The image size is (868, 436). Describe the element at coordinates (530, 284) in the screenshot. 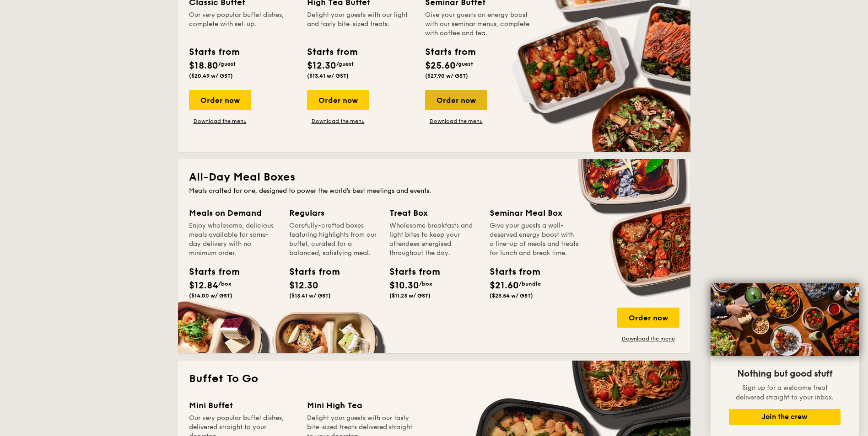

I see `span: /bundle` at that location.